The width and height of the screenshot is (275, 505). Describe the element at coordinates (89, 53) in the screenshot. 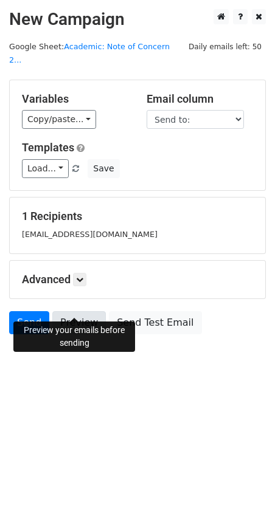

I see `a: Academic: Note of Concern 2...` at that location.